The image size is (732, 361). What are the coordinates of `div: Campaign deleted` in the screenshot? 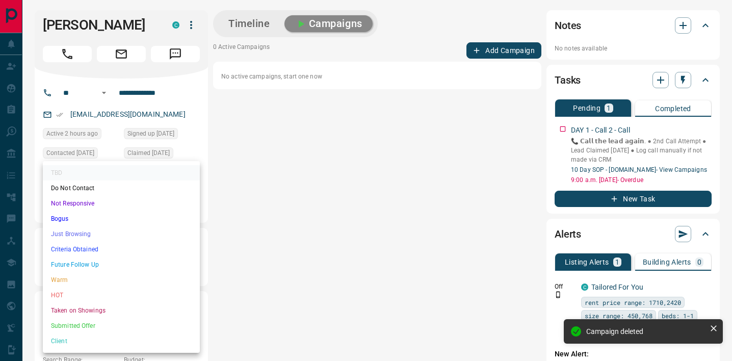 It's located at (645, 331).